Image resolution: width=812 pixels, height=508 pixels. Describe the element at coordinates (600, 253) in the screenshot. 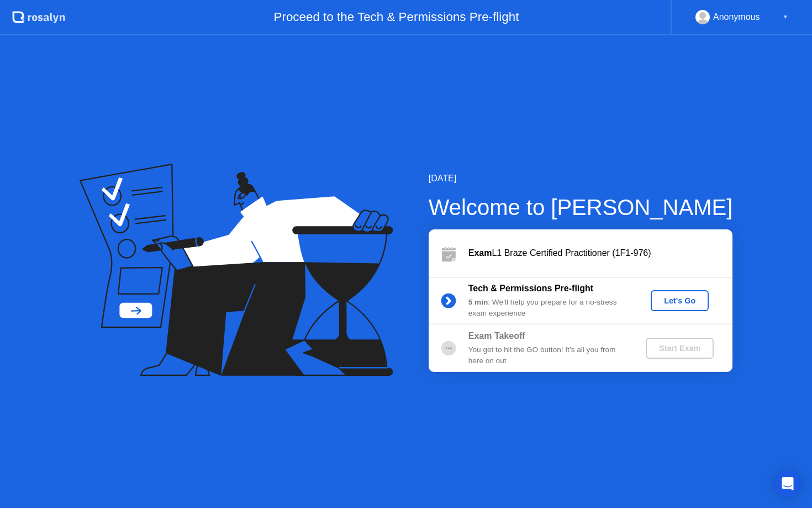

I see `div: L1 Braze Certified Practitioner (1F1-976)` at that location.